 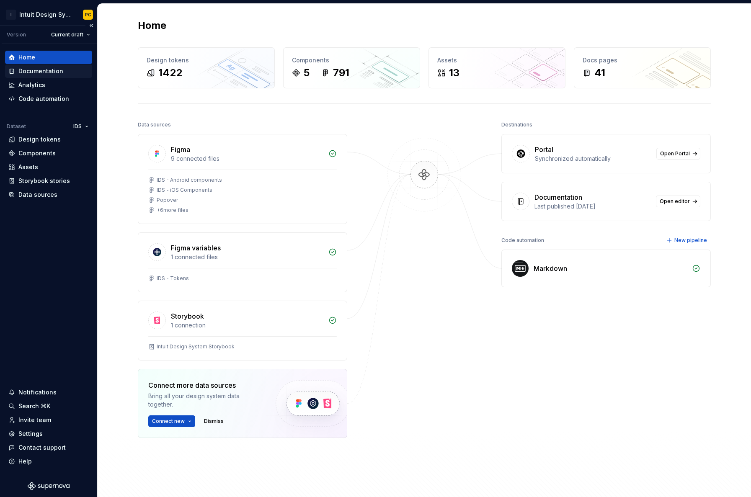 I want to click on a: Figma9 connected filesIDS - Android componentsIDS - iOS ComponentsPopover+6more files, so click(x=243, y=179).